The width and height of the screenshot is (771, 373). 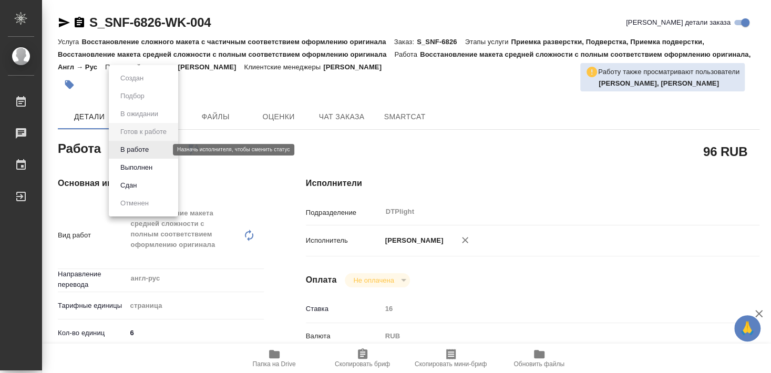 I want to click on button: Сдан, so click(x=128, y=186).